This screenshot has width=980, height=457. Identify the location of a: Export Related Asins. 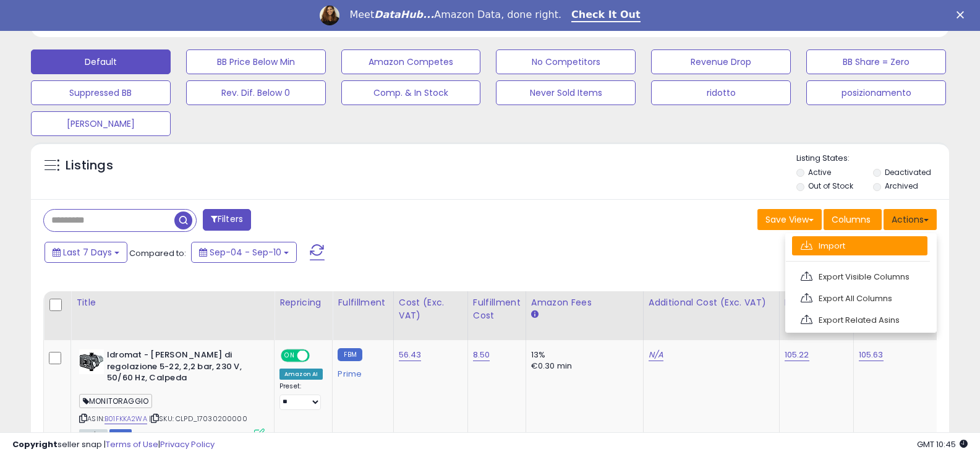
(859, 320).